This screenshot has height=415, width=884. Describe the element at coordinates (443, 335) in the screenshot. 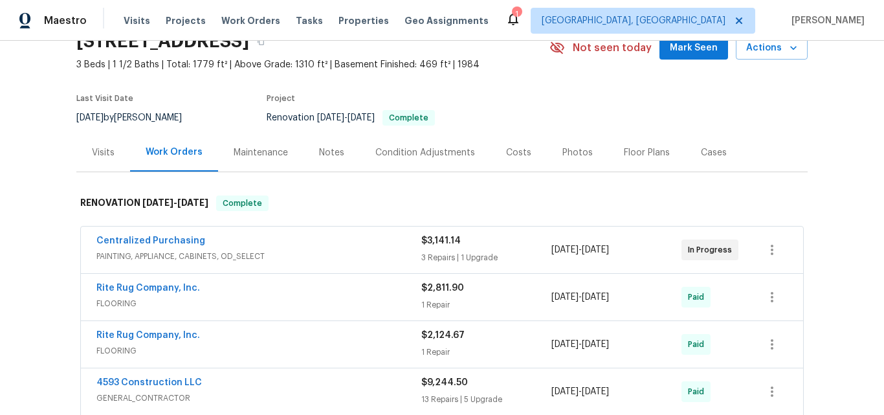

I see `span: $2,124.67` at that location.